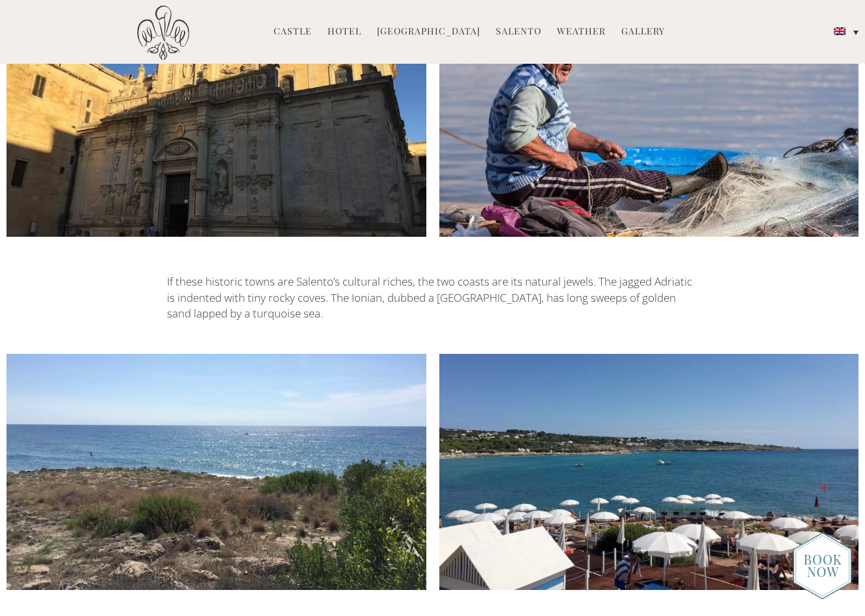  Describe the element at coordinates (642, 32) in the screenshot. I see `a: Gallery` at that location.